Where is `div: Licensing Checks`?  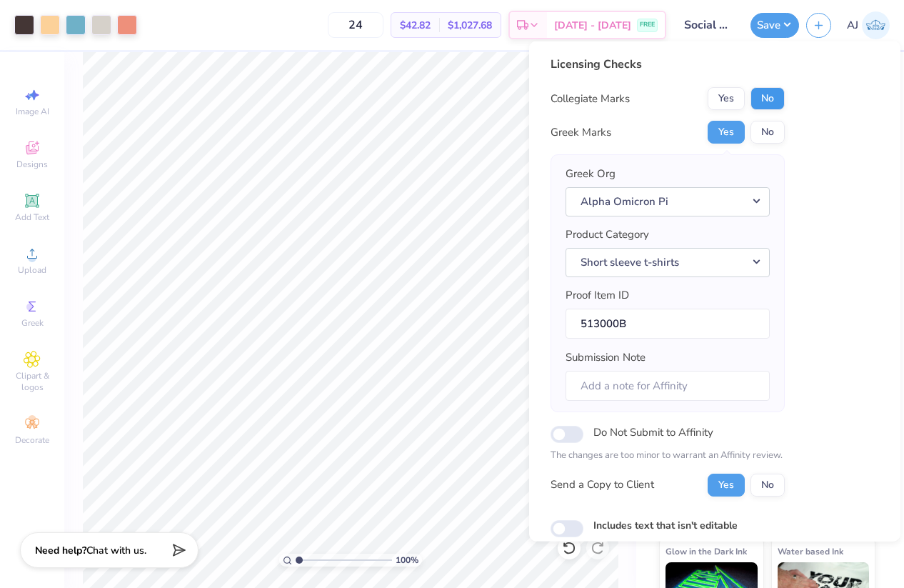
div: Licensing Checks is located at coordinates (668, 65).